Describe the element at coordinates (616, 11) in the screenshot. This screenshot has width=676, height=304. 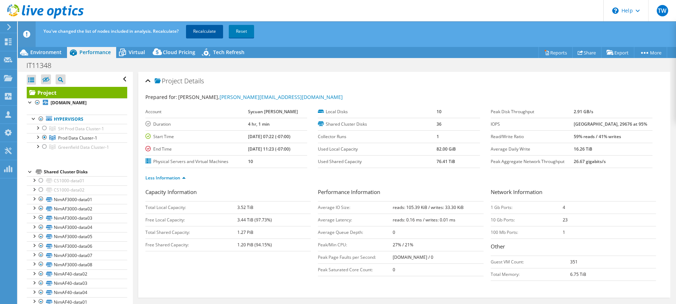
I see `svg: \n` at that location.